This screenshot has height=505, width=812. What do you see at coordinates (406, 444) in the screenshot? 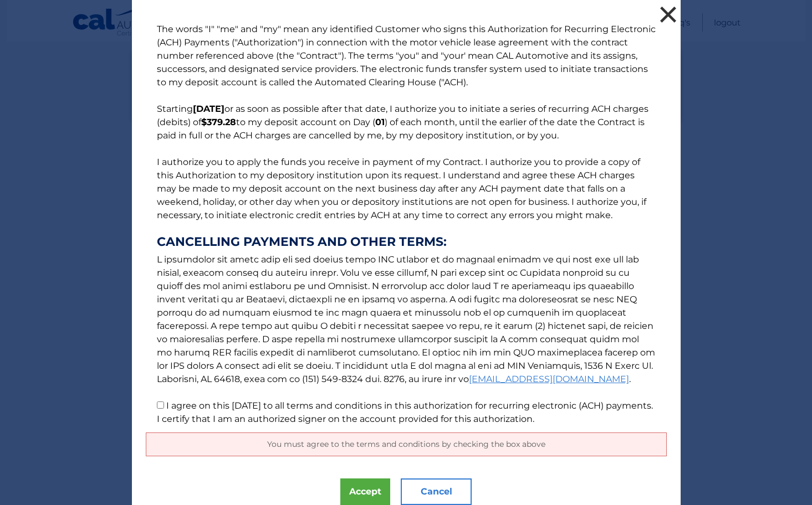
I see `span: You must agree to the terms and conditions by checking the box above` at bounding box center [406, 444].